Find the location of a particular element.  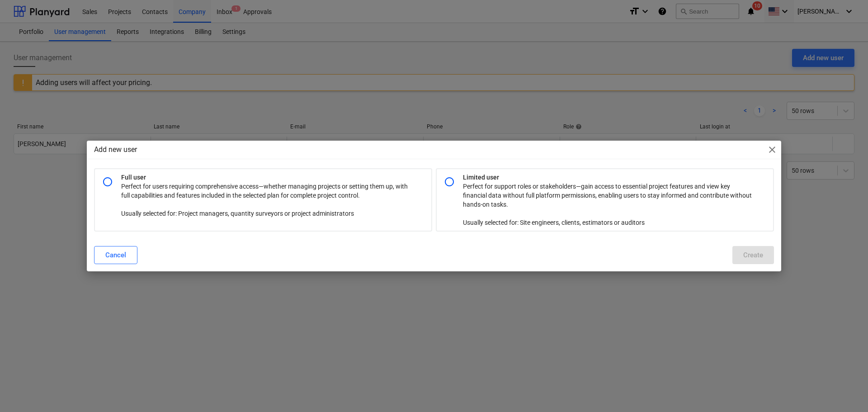

p: Add new user is located at coordinates (115, 150).